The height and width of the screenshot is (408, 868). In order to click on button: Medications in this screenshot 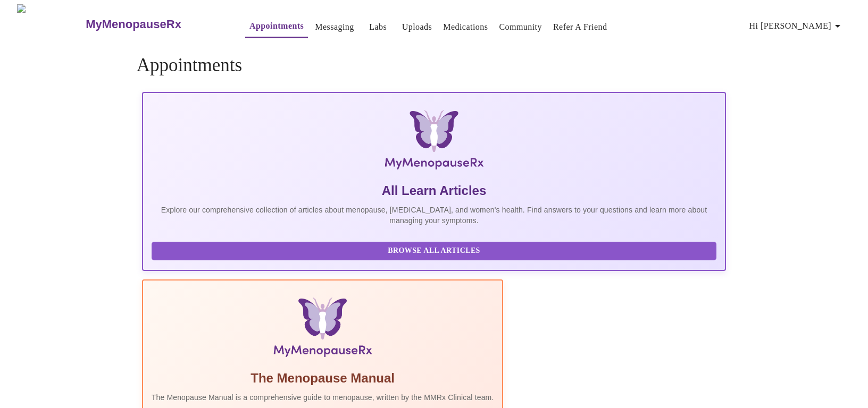, I will do `click(466, 27)`.